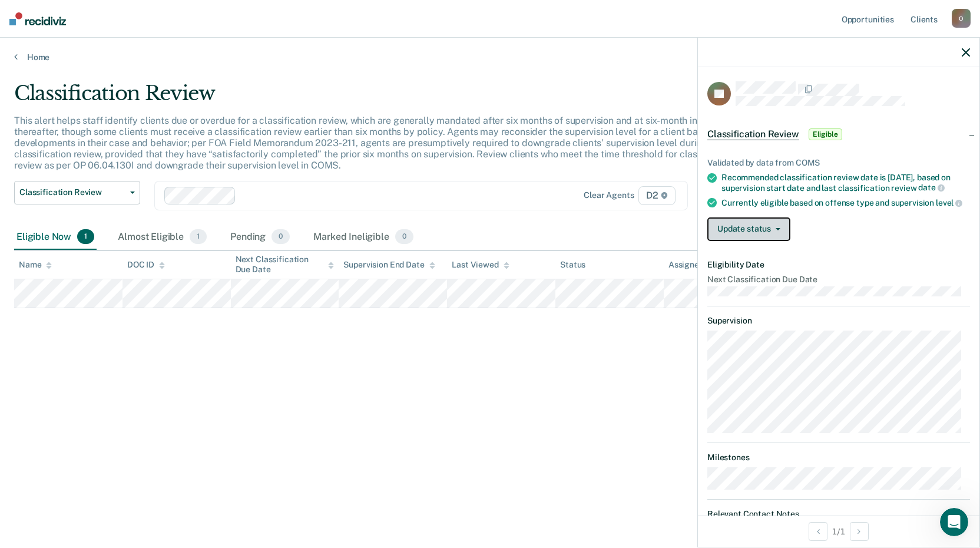 This screenshot has width=980, height=548. Describe the element at coordinates (839, 321) in the screenshot. I see `dt: Supervision` at that location.